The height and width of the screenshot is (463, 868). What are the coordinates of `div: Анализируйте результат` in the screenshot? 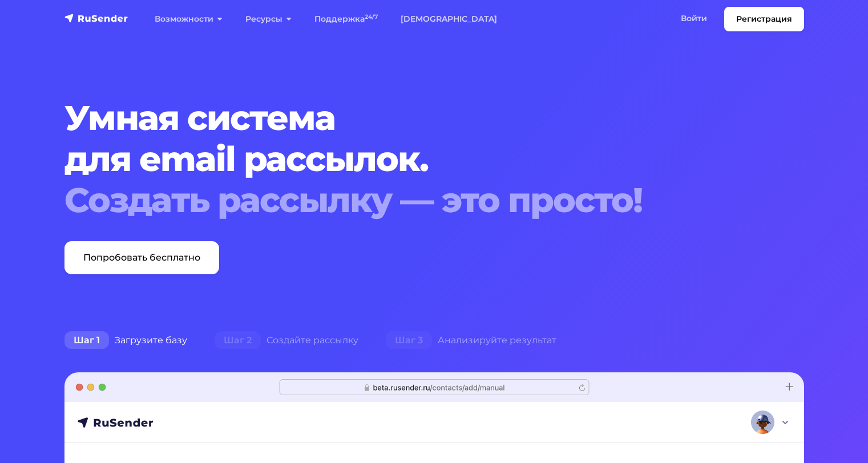 It's located at (471, 341).